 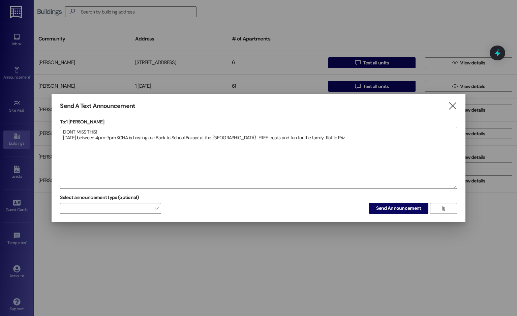 I want to click on h3: Send A Text Announcement, so click(x=97, y=106).